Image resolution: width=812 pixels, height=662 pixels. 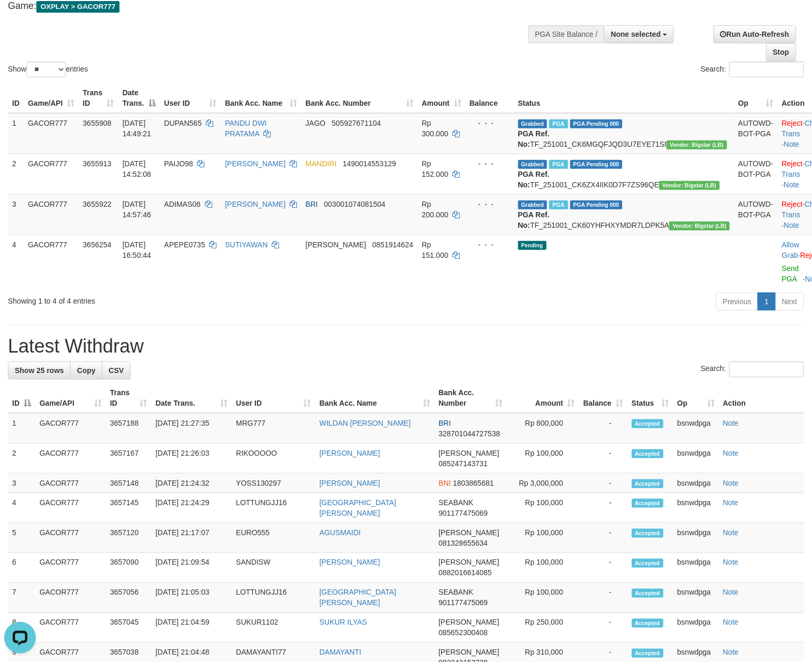 What do you see at coordinates (129, 483) in the screenshot?
I see `td: 3657148` at bounding box center [129, 483].